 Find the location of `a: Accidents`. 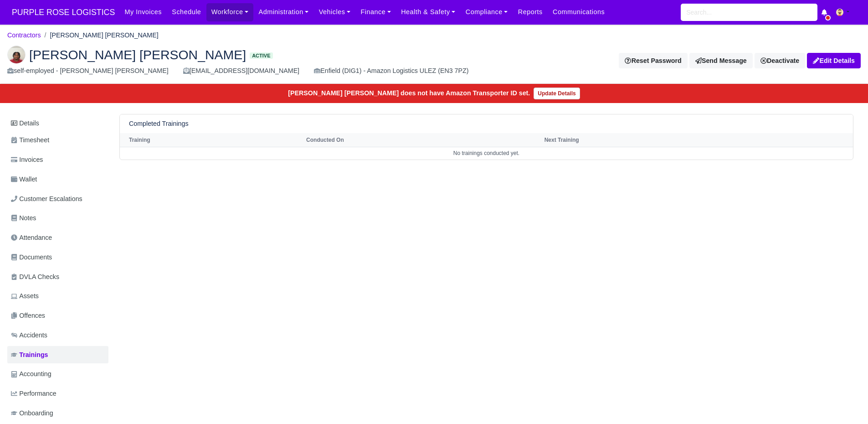

a: Accidents is located at coordinates (58, 335).